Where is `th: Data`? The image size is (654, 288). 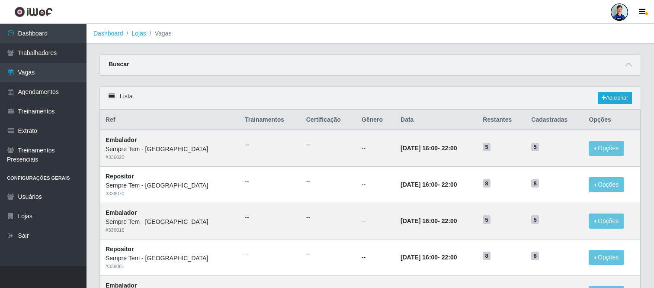 th: Data is located at coordinates (436, 120).